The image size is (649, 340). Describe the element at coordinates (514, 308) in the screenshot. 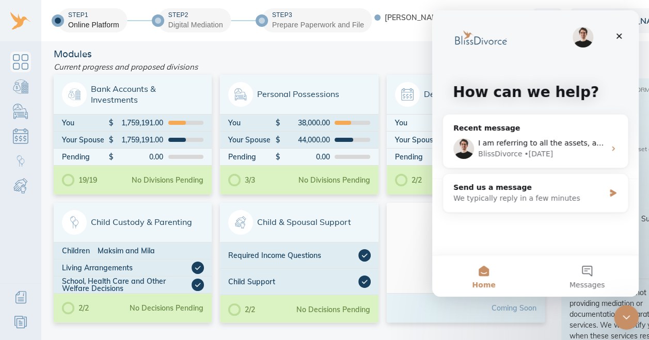

I see `div: Coming Soon` at that location.